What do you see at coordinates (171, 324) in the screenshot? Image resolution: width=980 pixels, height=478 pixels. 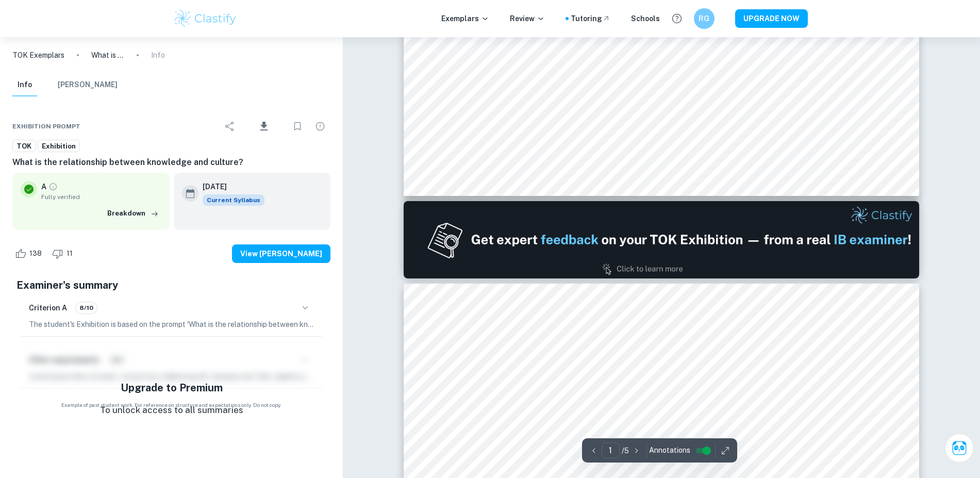 I see `p: The student's Exhibition is based on the prompt 'What is the relationship between knowledge and c...` at bounding box center [171, 324].